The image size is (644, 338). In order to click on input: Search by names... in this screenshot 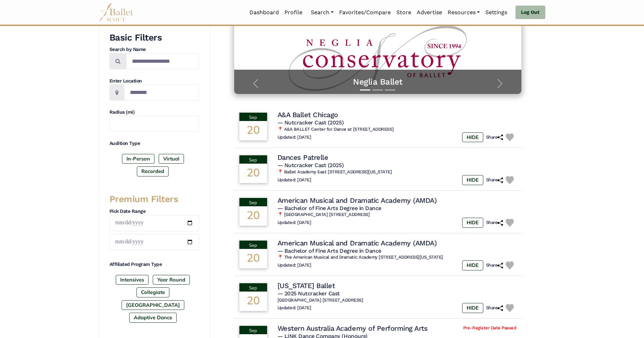, I will do `click(163, 61)`.